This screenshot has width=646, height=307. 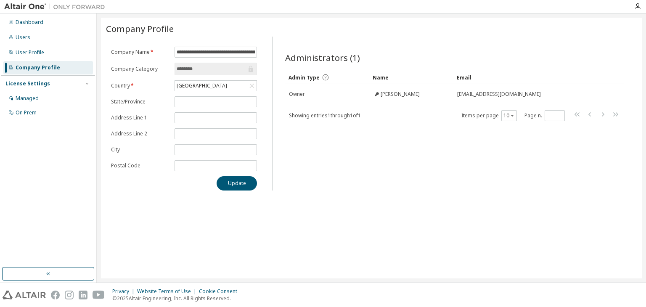 I want to click on div: Privacy, so click(x=125, y=292).